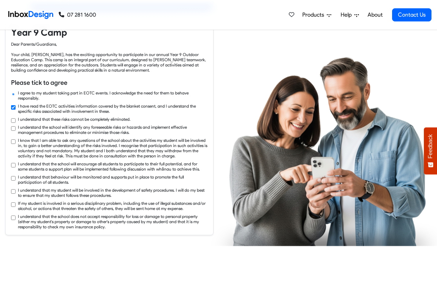  Describe the element at coordinates (315, 15) in the screenshot. I see `span: Products` at that location.